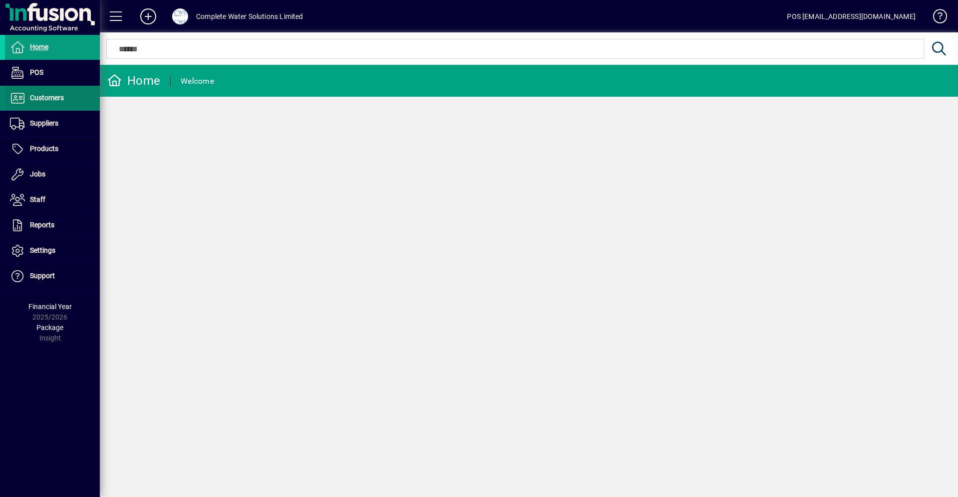  What do you see at coordinates (180, 16) in the screenshot?
I see `button: Profile` at bounding box center [180, 16].